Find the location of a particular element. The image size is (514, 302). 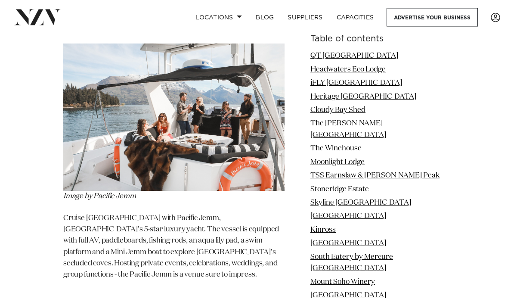

a: The Winehouse is located at coordinates (336, 149).